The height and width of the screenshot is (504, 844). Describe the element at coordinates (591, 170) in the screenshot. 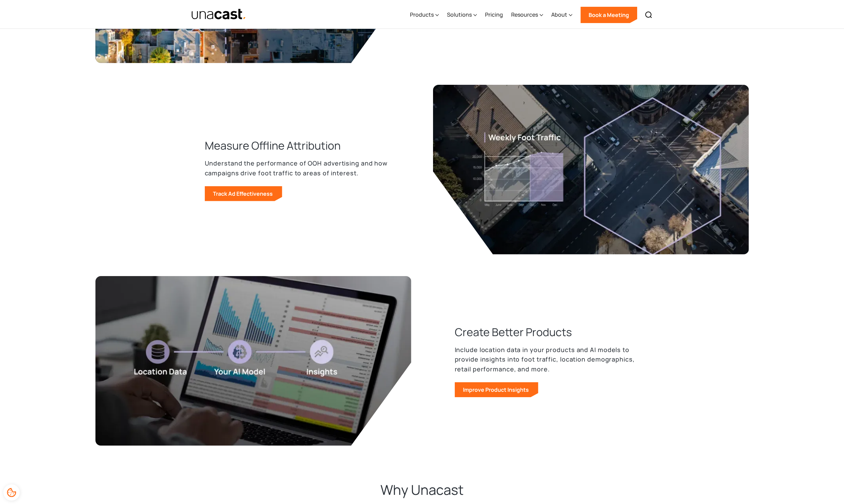

I see `img: A top-down view of a crosswalk, with the location foot traffic graph overlaid on top of it.` at that location.